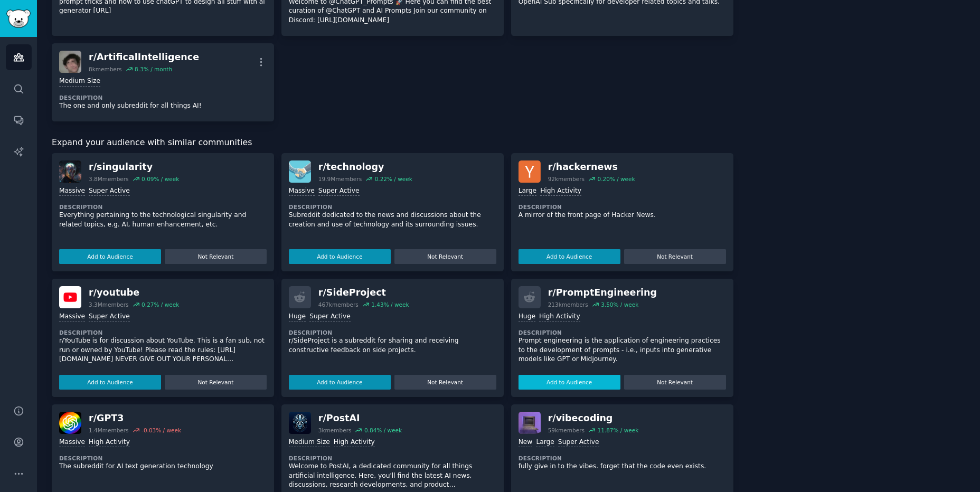 The image size is (980, 492). Describe the element at coordinates (530, 171) in the screenshot. I see `img: hackernews` at that location.